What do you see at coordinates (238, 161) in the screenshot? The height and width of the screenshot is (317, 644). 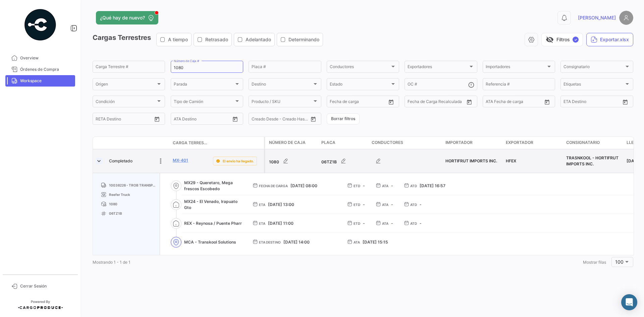 I see `span: El envío ha llegado.` at bounding box center [238, 161].